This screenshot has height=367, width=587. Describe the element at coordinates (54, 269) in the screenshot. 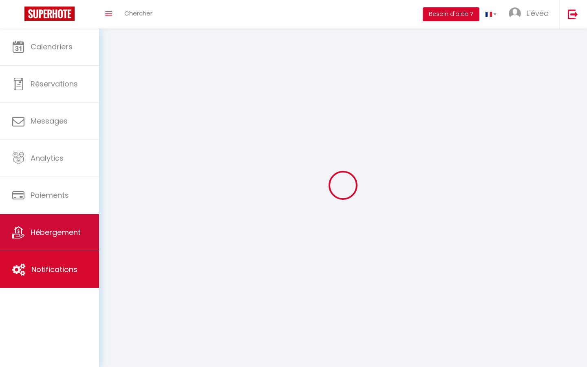

I see `span: Notifications` at that location.